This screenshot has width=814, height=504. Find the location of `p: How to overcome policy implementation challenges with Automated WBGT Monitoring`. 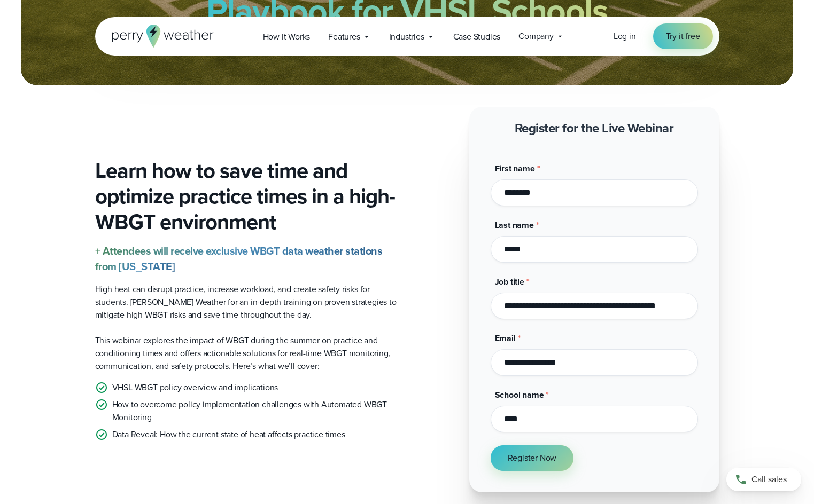

p: How to overcome policy implementation challenges with Automated WBGT Monitoring is located at coordinates (256, 412).